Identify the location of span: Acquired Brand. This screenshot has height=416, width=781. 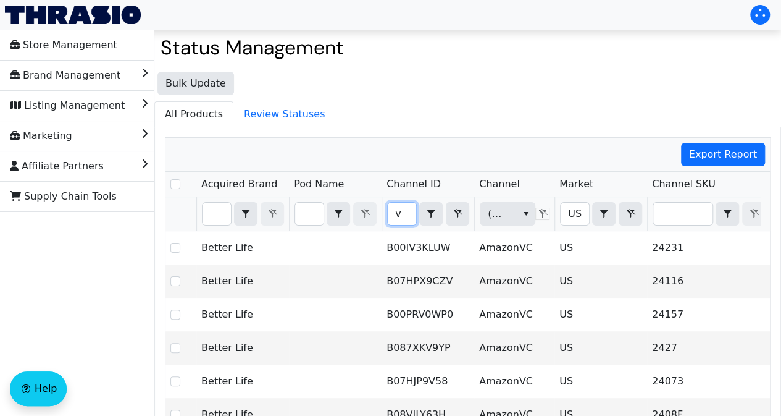
(239, 184).